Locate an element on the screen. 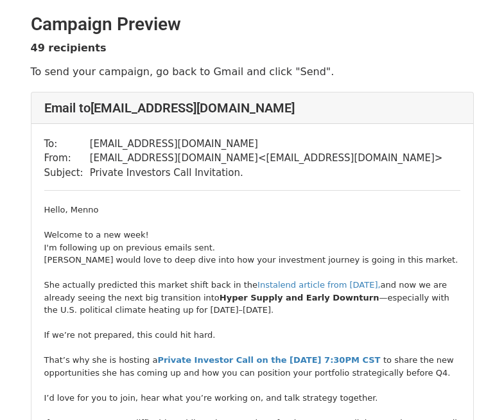  div: I'm following up on previous emails sent. is located at coordinates (252, 248).